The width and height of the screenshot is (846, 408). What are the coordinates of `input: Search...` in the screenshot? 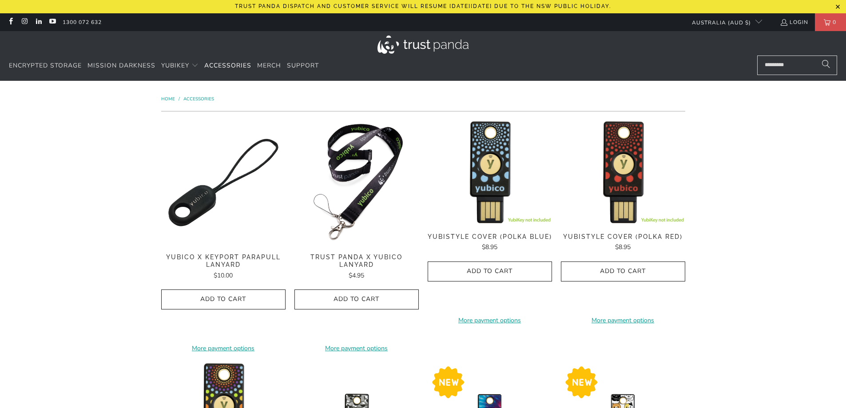 It's located at (797, 65).